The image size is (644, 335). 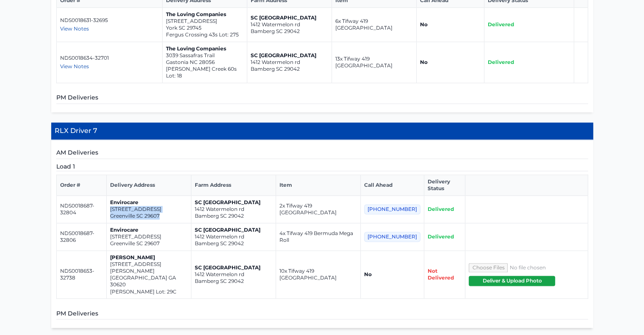 What do you see at coordinates (110, 20) in the screenshot?
I see `p: NDS0018631-32695` at bounding box center [110, 20].